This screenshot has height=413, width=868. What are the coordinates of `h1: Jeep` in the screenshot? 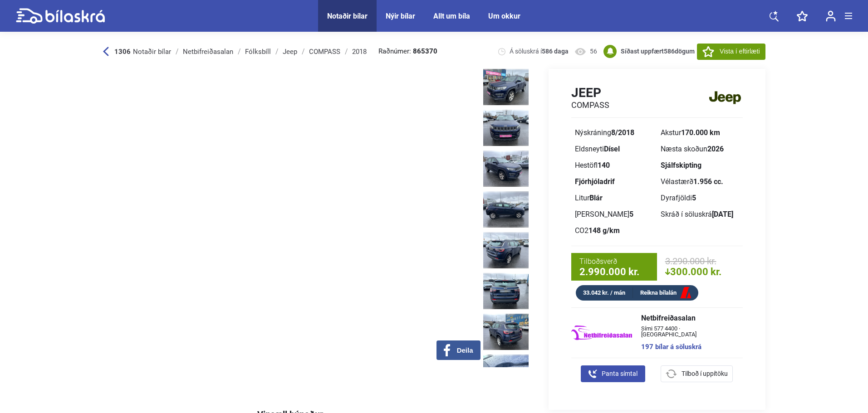 It's located at (590, 93).